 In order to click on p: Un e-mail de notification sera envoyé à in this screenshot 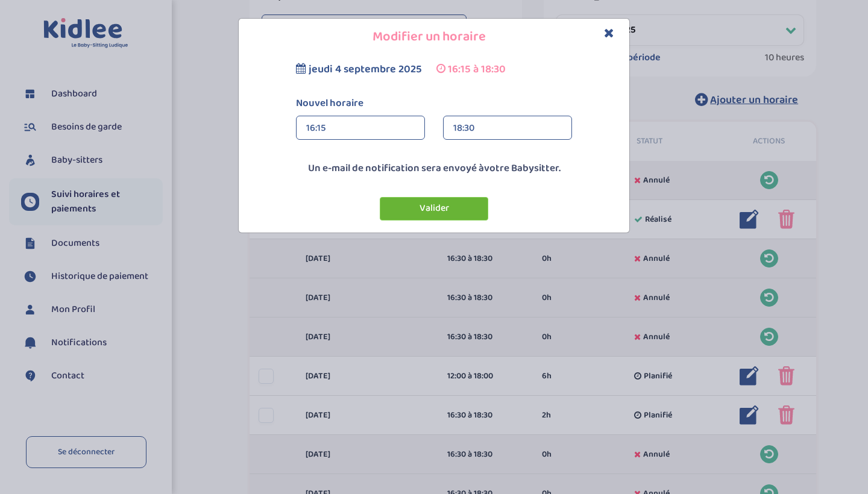, I will do `click(434, 169)`.